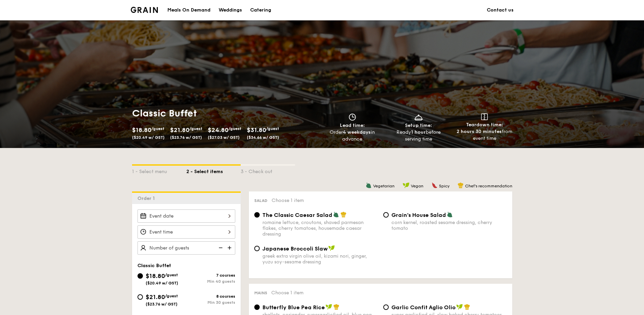 The width and height of the screenshot is (644, 315). What do you see at coordinates (489, 186) in the screenshot?
I see `span: Chef's recommendation` at bounding box center [489, 186].